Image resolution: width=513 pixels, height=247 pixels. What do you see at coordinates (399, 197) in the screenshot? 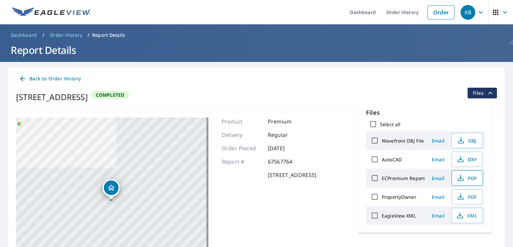
I see `label: PropertyOwner` at bounding box center [399, 197].